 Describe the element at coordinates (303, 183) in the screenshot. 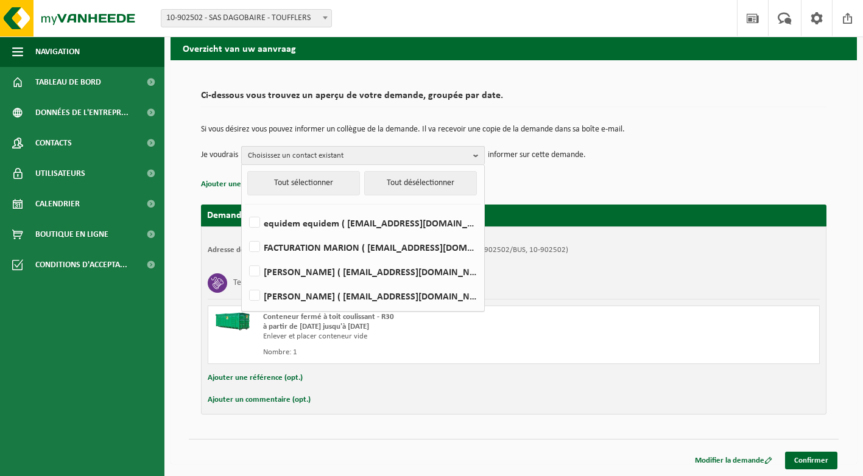

I see `button: Tout sélectionner` at that location.